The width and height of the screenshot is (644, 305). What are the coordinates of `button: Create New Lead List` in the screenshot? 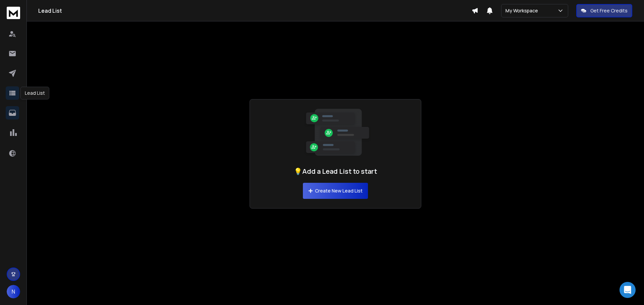 It's located at (335, 191).